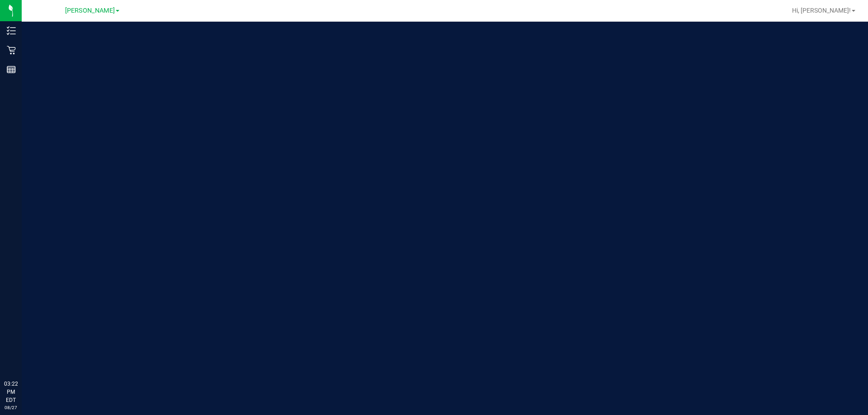 The width and height of the screenshot is (868, 415). I want to click on p: 03:22 PM EDT, so click(11, 392).